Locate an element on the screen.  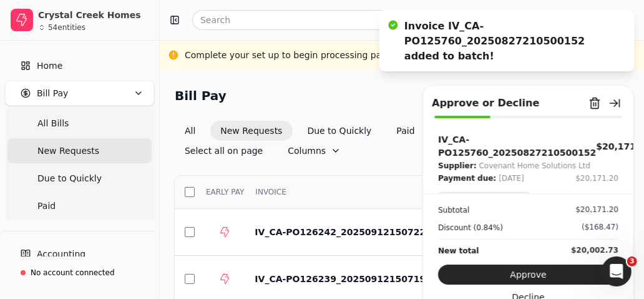
span: IV_CA-PO126242_20250912150722095 is located at coordinates (349, 232).